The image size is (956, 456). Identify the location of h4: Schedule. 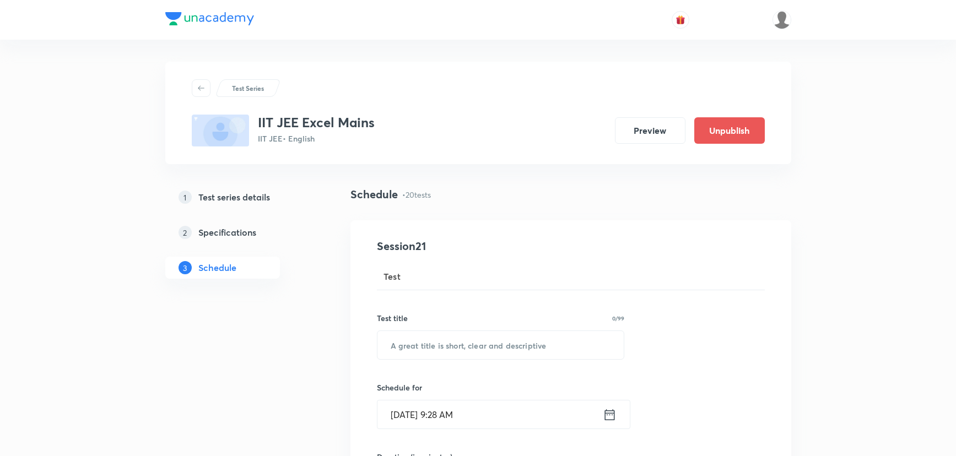
(374, 194).